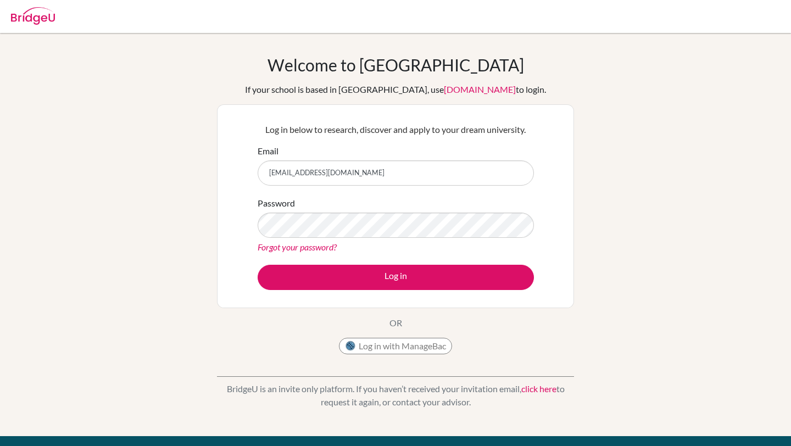  What do you see at coordinates (297, 247) in the screenshot?
I see `a: Forgot your password?` at bounding box center [297, 247].